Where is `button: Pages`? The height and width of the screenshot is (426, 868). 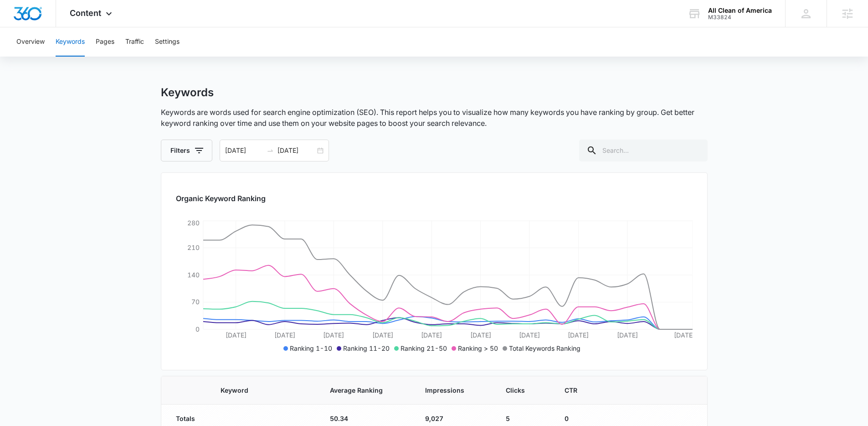 button: Pages is located at coordinates (105, 42).